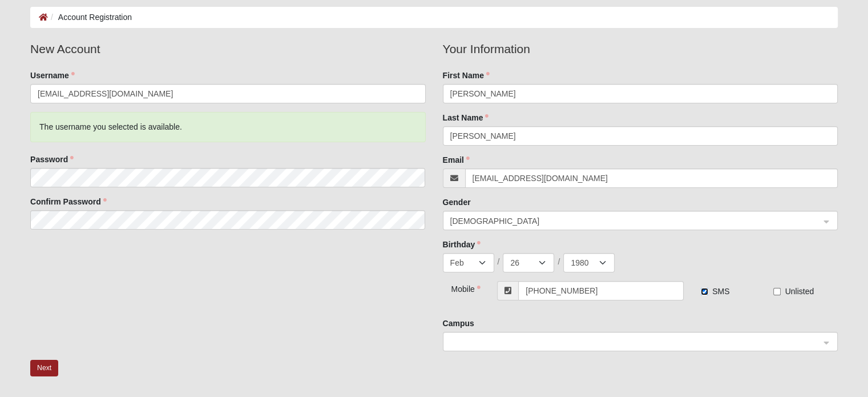  Describe the element at coordinates (704, 291) in the screenshot. I see `input: SMS` at that location.